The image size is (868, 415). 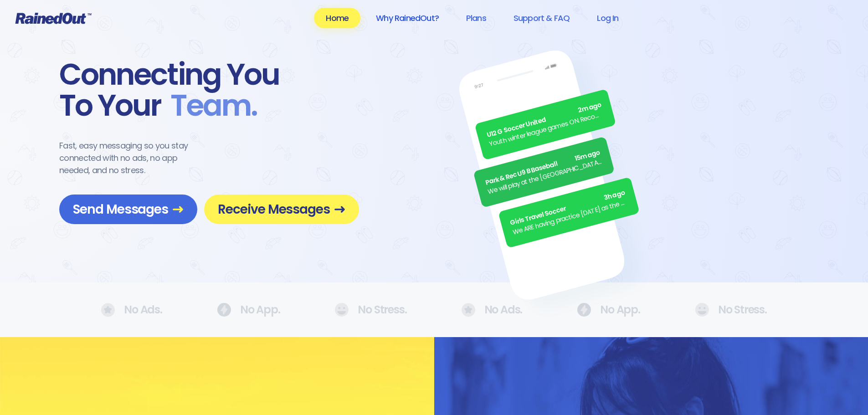 I want to click on div: Connecting You To Your, so click(x=209, y=90).